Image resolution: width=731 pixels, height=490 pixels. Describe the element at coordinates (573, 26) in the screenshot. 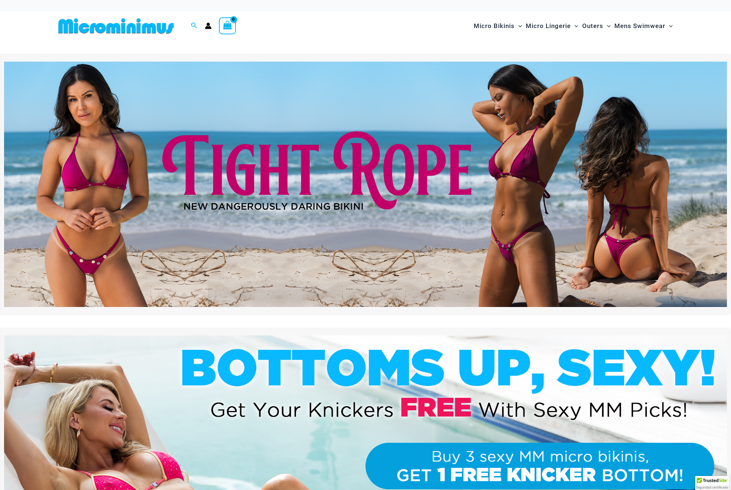

I see `nav: Site Navigation` at that location.